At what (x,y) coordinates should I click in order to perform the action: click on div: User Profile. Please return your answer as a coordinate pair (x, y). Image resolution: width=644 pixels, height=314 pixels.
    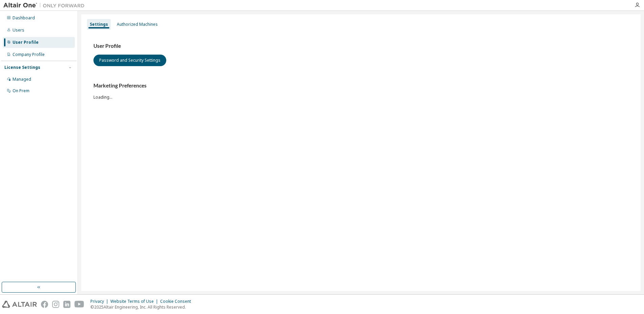
    Looking at the image, I should click on (25, 43).